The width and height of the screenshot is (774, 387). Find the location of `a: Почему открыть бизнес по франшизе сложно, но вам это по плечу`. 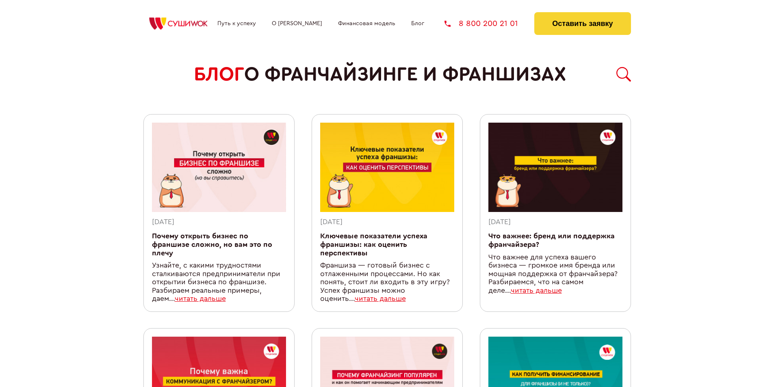

a: Почему открыть бизнес по франшизе сложно, но вам это по плечу is located at coordinates (212, 245).